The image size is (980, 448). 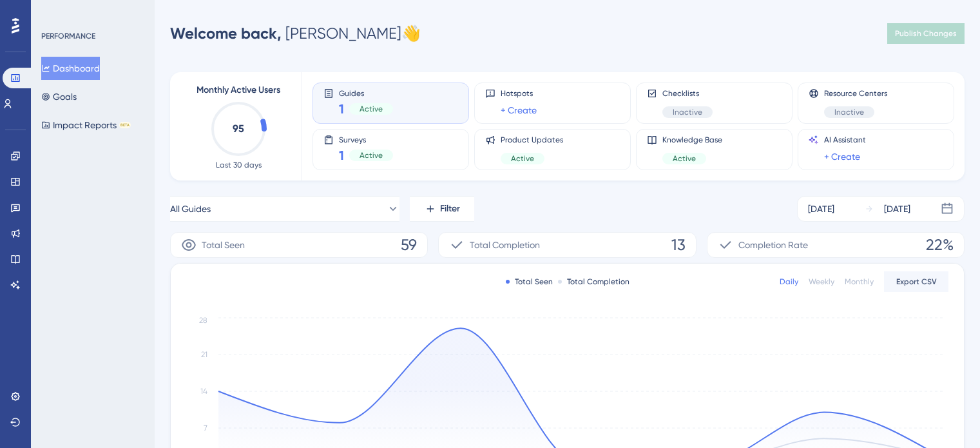 What do you see at coordinates (239, 128) in the screenshot?
I see `text: 95` at bounding box center [239, 128].